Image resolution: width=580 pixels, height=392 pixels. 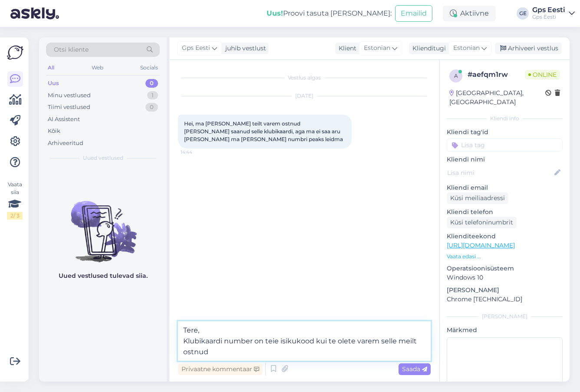 I want to click on div: Kliendi info, so click(x=505, y=119).